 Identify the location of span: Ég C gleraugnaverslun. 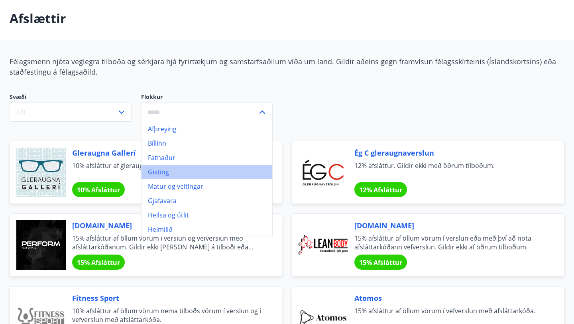
(449, 153).